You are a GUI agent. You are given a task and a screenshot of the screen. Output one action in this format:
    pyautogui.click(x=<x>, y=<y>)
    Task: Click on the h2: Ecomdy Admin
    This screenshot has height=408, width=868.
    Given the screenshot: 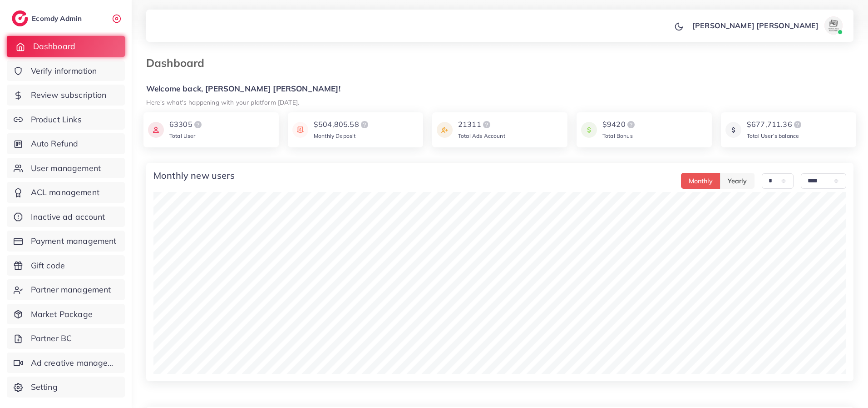 What is the action you would take?
    pyautogui.click(x=57, y=18)
    